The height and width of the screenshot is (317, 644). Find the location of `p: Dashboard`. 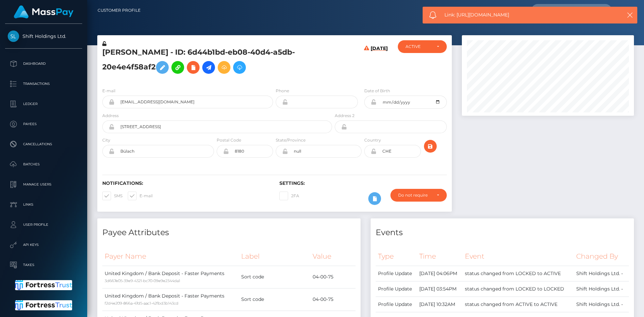

p: Dashboard is located at coordinates (44, 64).